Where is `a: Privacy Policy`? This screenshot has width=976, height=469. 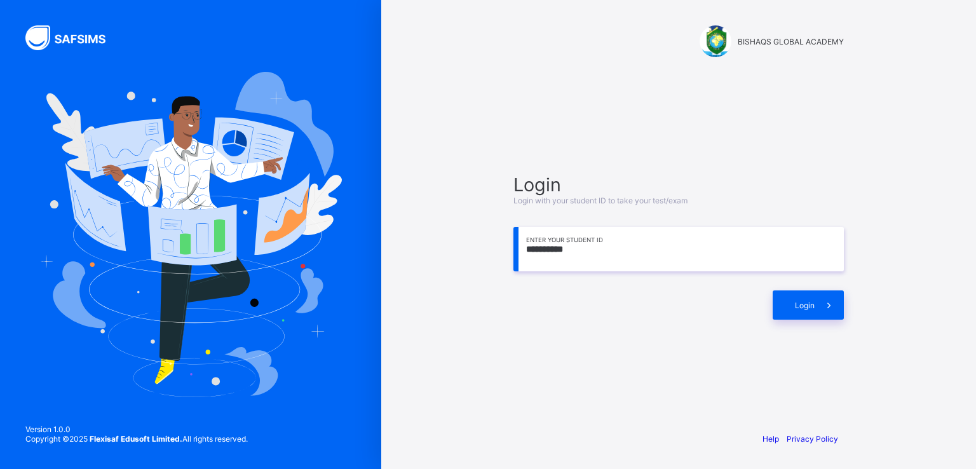 a: Privacy Policy is located at coordinates (812, 438).